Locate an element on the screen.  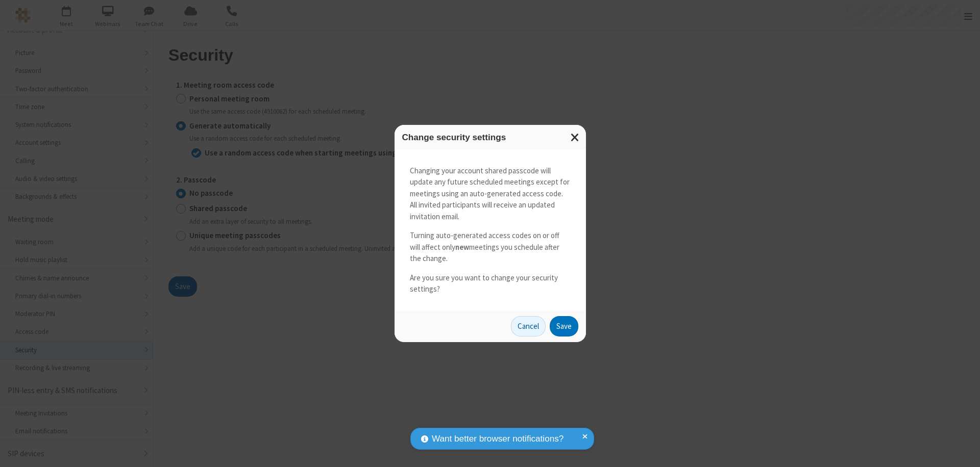
p: Turning auto-generated access codes on or off will affect only meetings you schedule after the ch... is located at coordinates (490, 248).